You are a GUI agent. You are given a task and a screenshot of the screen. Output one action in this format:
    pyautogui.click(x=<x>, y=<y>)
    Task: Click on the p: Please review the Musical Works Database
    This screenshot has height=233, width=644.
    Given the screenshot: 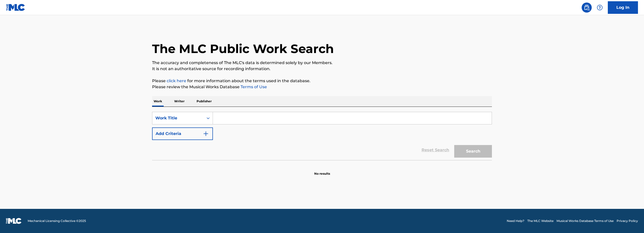 What is the action you would take?
    pyautogui.click(x=322, y=87)
    